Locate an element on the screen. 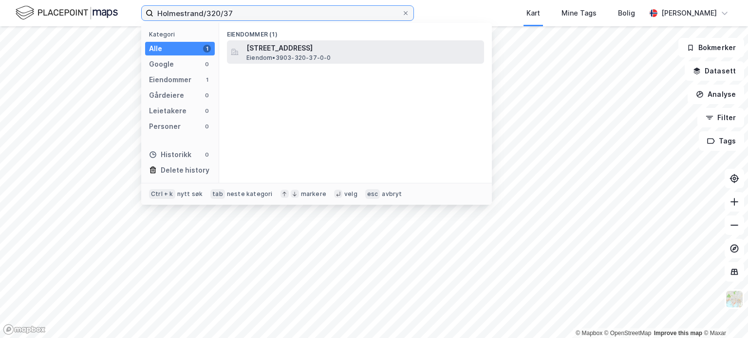  div: Eiendommer (1) is located at coordinates (355, 32).